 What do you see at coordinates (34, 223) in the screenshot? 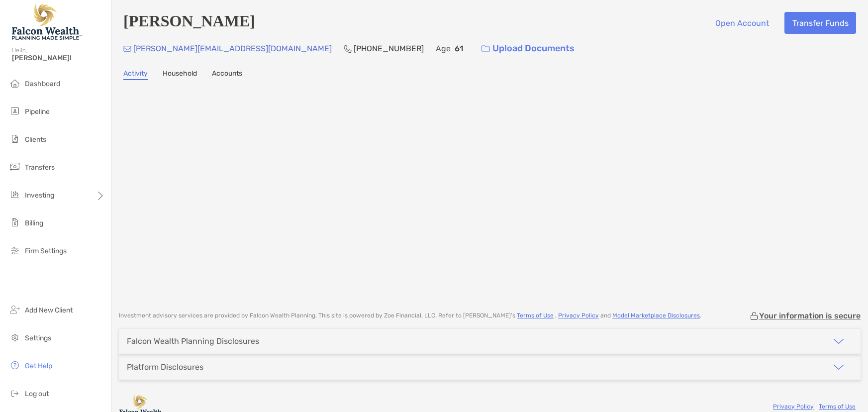
I see `span: Billing` at bounding box center [34, 223].